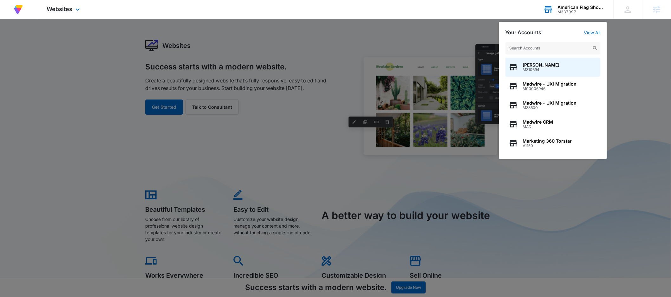 Image resolution: width=671 pixels, height=297 pixels. What do you see at coordinates (553, 124) in the screenshot?
I see `button: Madwire CRMMAD` at bounding box center [553, 124].